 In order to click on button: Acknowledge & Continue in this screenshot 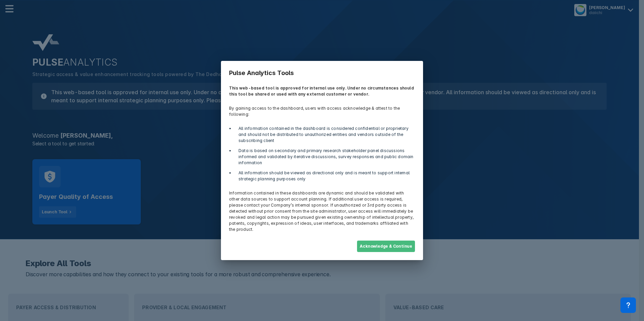, I will do `click(386, 246)`.